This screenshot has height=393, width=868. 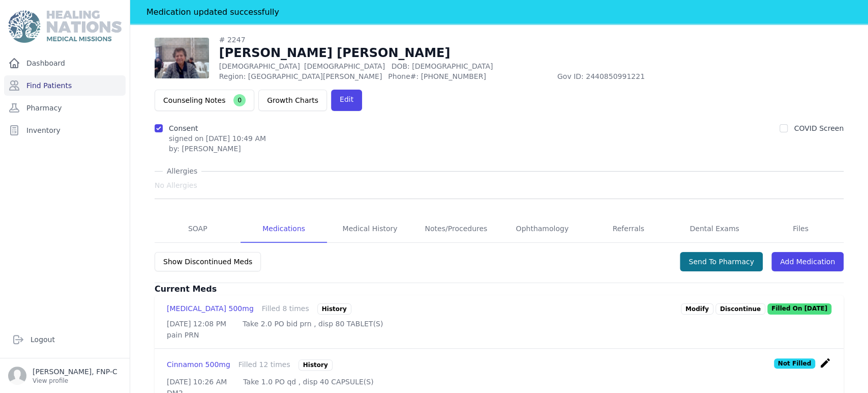 What do you see at coordinates (740, 309) in the screenshot?
I see `p: Discontinue` at bounding box center [740, 309].